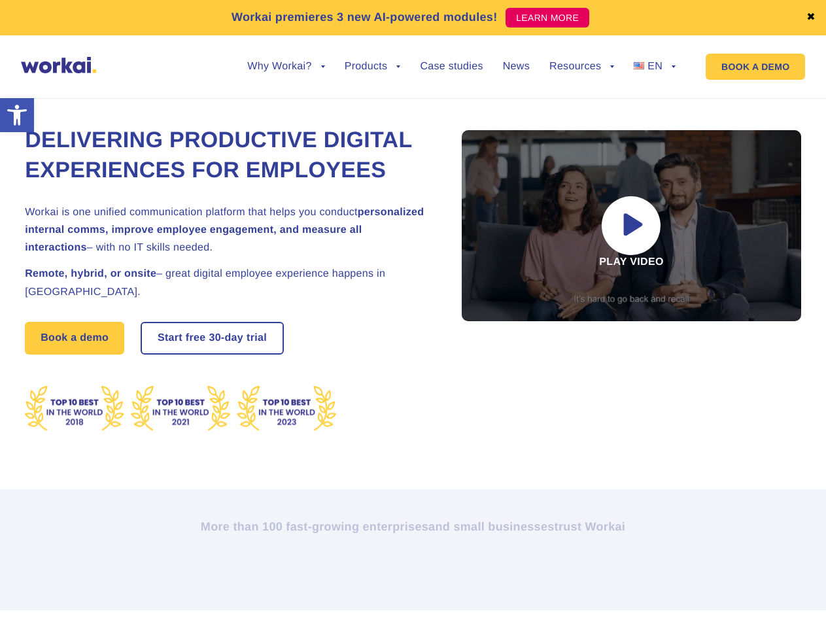  I want to click on a: Start free30-daytrial, so click(212, 338).